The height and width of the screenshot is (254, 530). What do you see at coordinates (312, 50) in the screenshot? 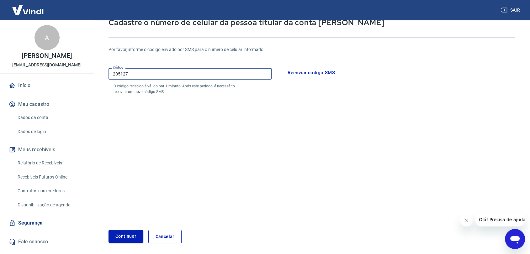
I see `h6: Por favor, informe o código enviado por SMS para o número de celular informado` at bounding box center [312, 50].